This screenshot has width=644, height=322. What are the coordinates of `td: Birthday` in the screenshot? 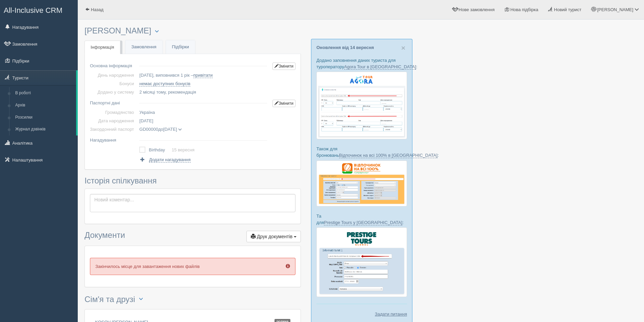 It's located at (160, 150).